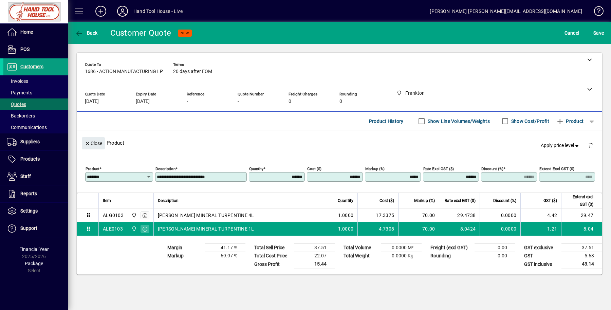  What do you see at coordinates (550, 201) in the screenshot?
I see `span: GST ($)` at bounding box center [550, 201].